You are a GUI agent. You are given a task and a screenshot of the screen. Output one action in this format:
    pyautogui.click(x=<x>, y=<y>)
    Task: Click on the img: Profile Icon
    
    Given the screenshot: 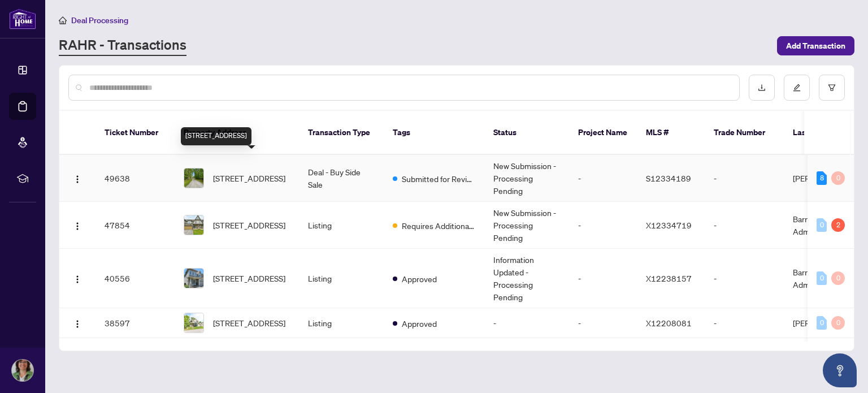 What is the action you would take?
    pyautogui.click(x=23, y=370)
    